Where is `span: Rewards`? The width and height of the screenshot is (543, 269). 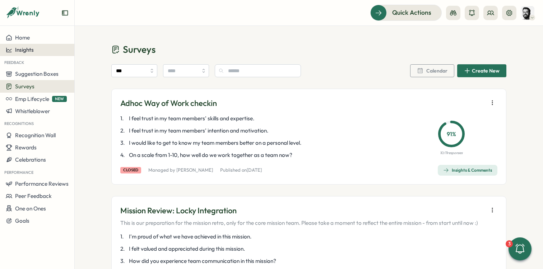
span: Rewards is located at coordinates (26, 147).